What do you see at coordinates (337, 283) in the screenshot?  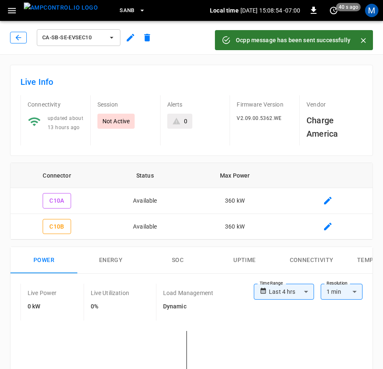 I see `label: Resolution` at bounding box center [337, 283].